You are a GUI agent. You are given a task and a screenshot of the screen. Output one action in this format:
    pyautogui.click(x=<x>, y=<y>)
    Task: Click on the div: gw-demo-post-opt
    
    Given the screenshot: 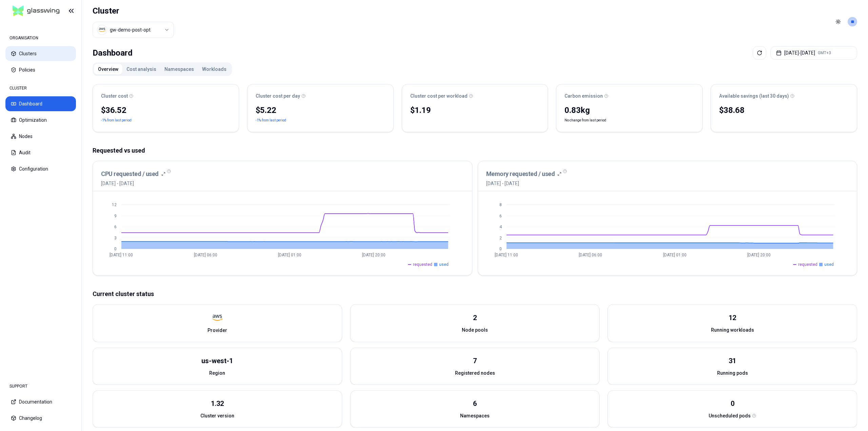 What is the action you would take?
    pyautogui.click(x=130, y=29)
    